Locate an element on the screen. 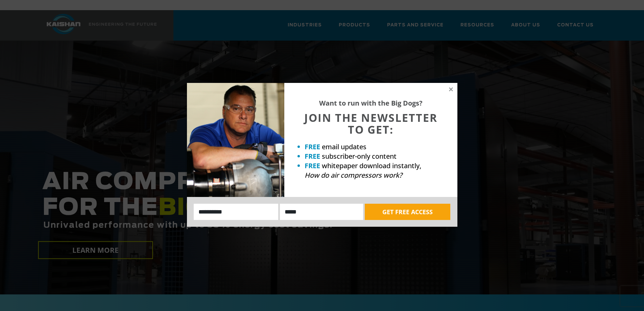 Image resolution: width=644 pixels, height=311 pixels. input: Name: is located at coordinates (236, 212).